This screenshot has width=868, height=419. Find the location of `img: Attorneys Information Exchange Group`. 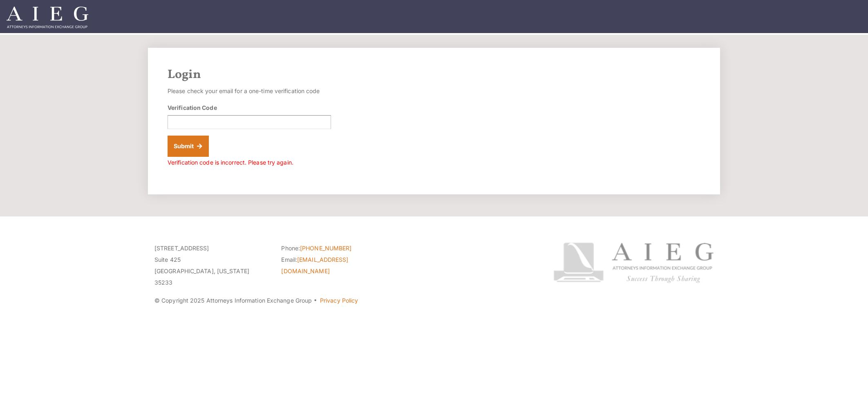

img: Attorneys Information Exchange Group is located at coordinates (47, 17).